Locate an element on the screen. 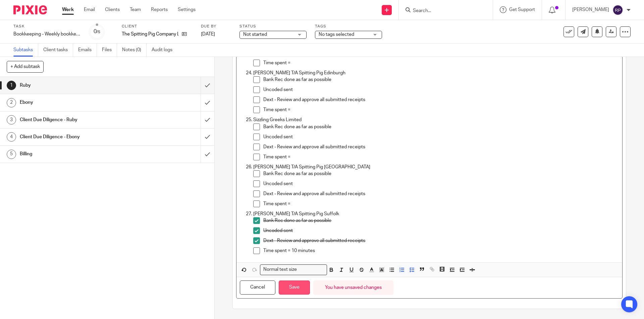 The image size is (644, 319). a: Reports is located at coordinates (160, 9).